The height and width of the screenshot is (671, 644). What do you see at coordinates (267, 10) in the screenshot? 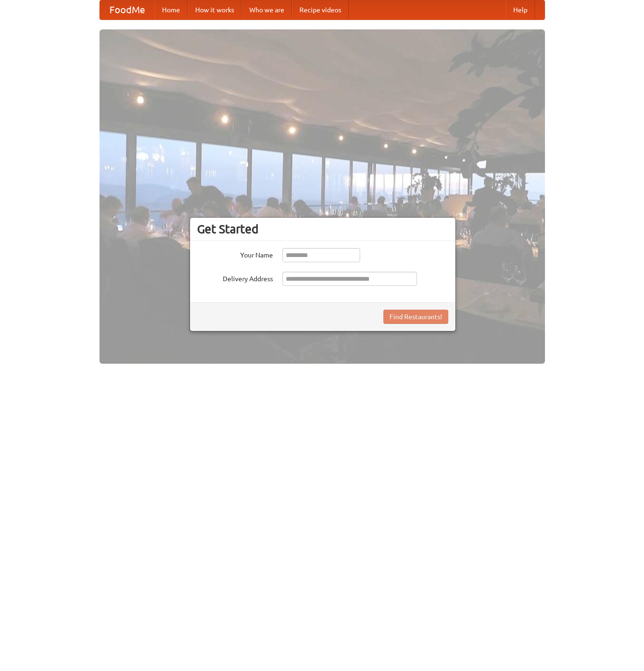
I see `a: Who we are` at bounding box center [267, 10].